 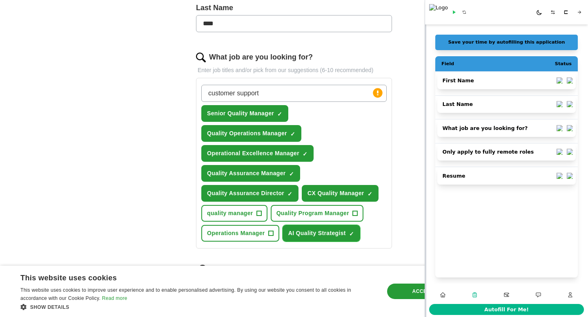 What do you see at coordinates (294, 8) in the screenshot?
I see `label: Last Name` at bounding box center [294, 8].